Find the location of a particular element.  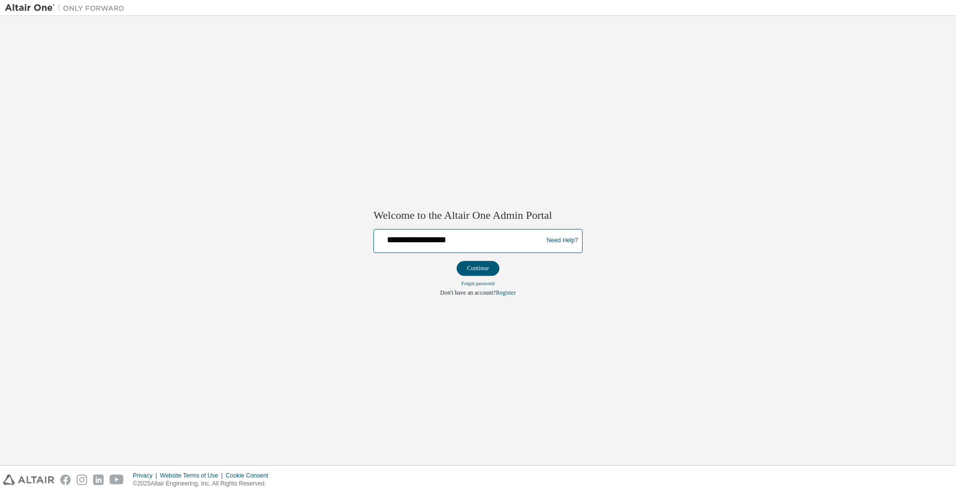

h2: Welcome to the Altair One Admin Portal is located at coordinates (478, 216).